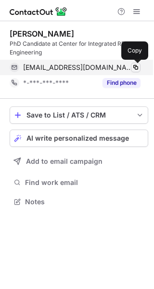 This screenshot has width=154, height=289. Describe the element at coordinates (121, 83) in the screenshot. I see `button: Reveal Button` at that location.